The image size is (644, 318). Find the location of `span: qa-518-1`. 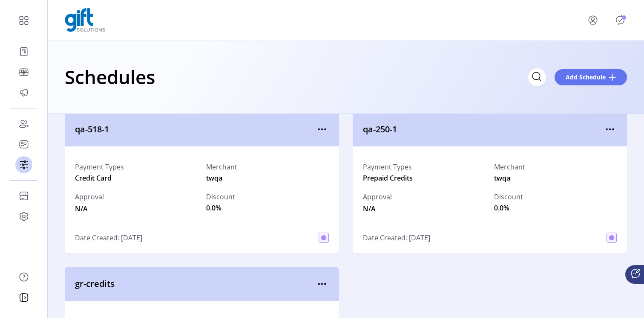

span: qa-518-1 is located at coordinates (195, 129).